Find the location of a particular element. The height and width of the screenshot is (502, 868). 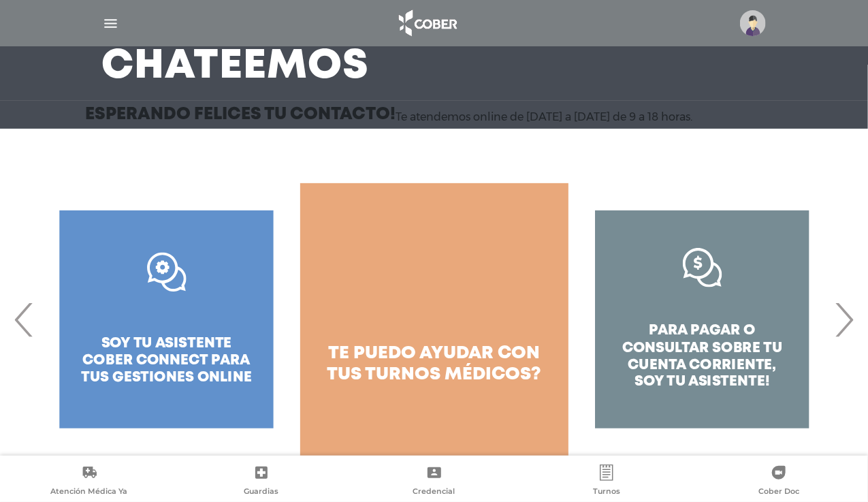

img: profile-placeholder.svg is located at coordinates (753, 24).